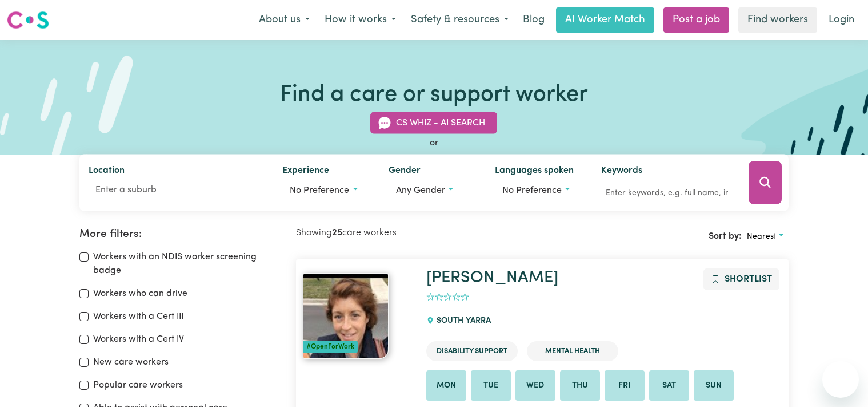 This screenshot has height=407, width=868. What do you see at coordinates (405, 172) in the screenshot?
I see `label: Gender` at bounding box center [405, 172].